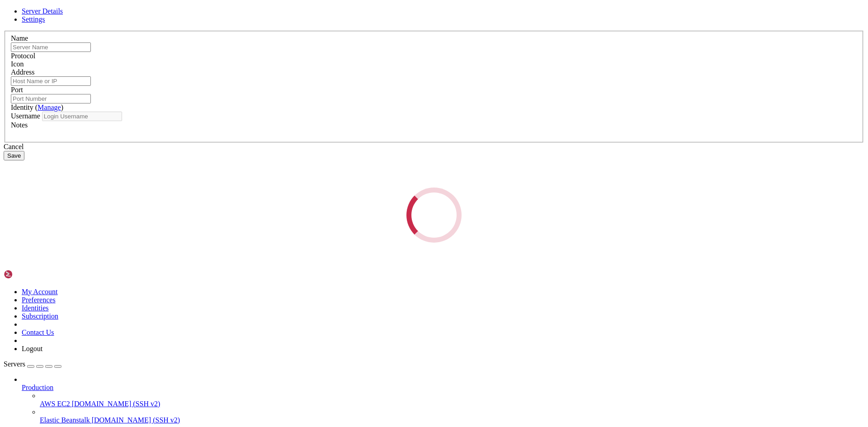  What do you see at coordinates (40, 291) in the screenshot?
I see `a: My Account` at bounding box center [40, 291].